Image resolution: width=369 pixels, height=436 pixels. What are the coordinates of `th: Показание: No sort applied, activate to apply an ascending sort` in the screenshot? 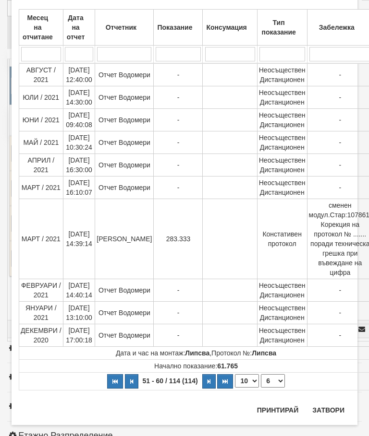 It's located at (178, 27).